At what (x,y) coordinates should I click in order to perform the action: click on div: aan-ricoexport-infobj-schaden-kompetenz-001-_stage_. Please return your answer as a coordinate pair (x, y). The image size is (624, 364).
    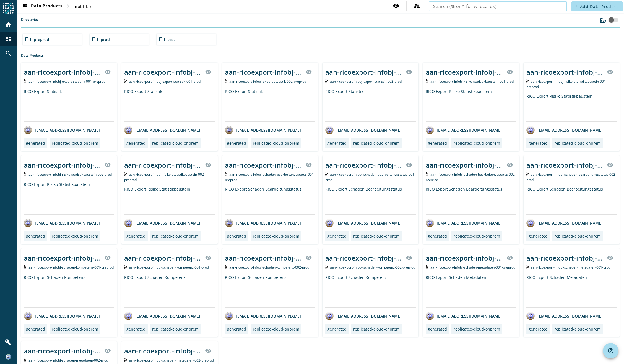
    Looking at the image, I should click on (62, 258).